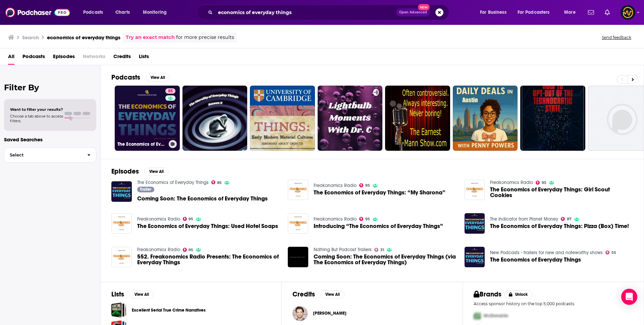 The image size is (644, 325). I want to click on a: 85The Economics of Everyday Things, so click(147, 118).